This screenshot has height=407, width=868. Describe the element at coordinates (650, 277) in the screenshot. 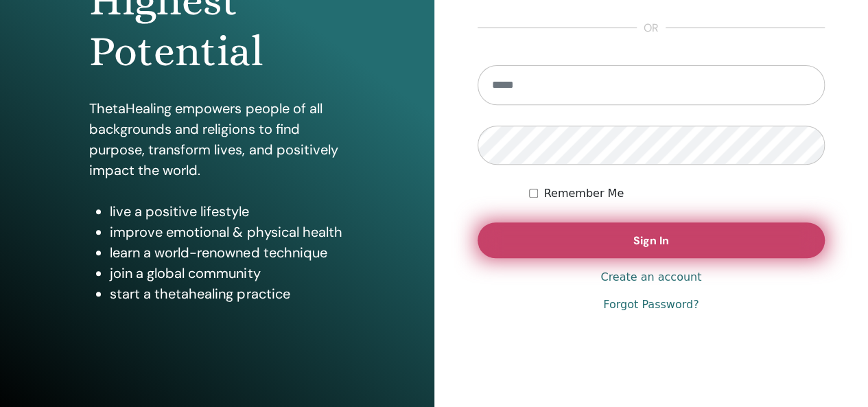

I see `a: Create an account` at that location.